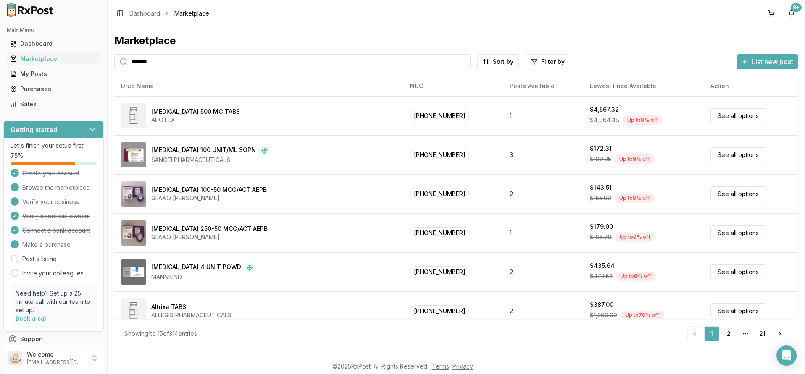  What do you see at coordinates (601, 237) in the screenshot?
I see `span: $195.78` at bounding box center [601, 237].